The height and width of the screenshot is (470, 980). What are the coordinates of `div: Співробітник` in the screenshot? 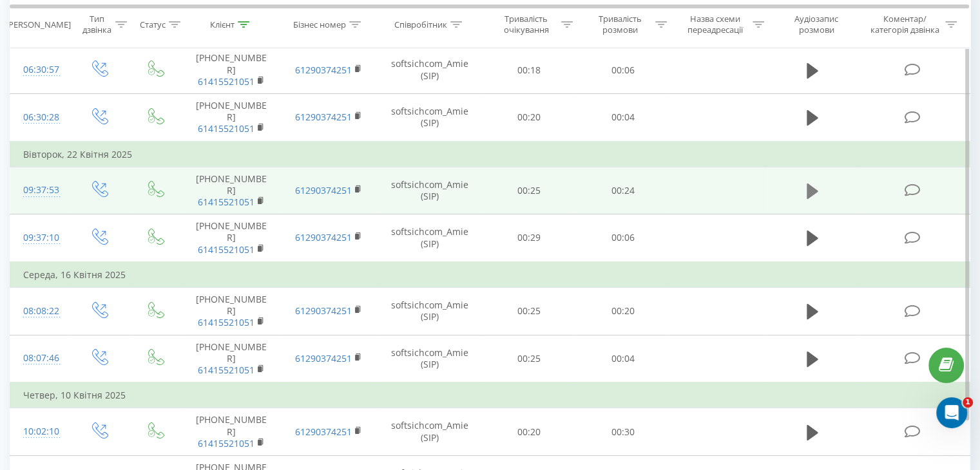 It's located at (421, 24).